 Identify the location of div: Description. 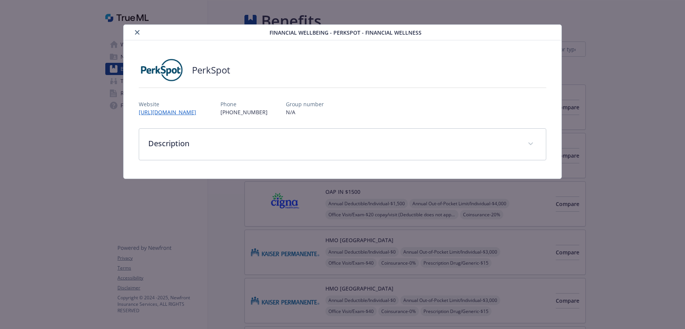
(342, 144).